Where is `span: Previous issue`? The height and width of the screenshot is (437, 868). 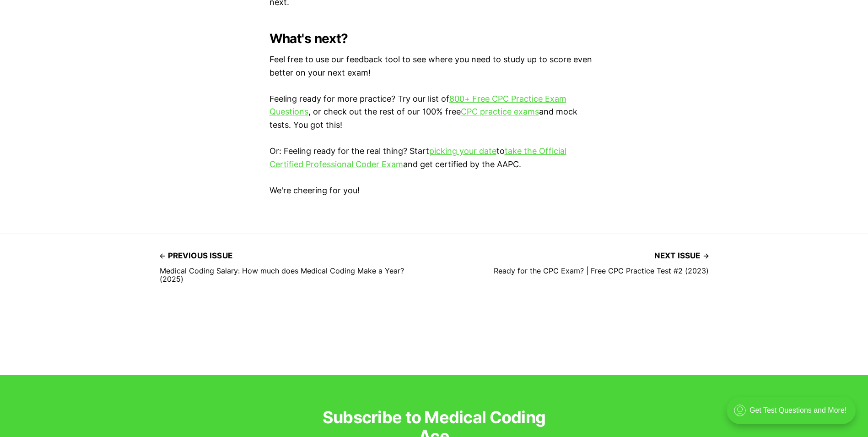 span: Previous issue is located at coordinates (196, 256).